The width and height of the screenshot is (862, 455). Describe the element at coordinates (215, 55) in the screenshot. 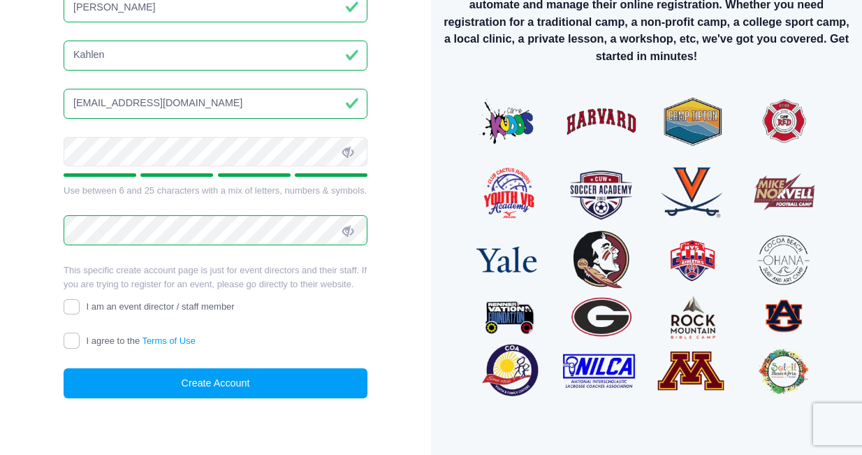

I see `input: Last Name` at that location.